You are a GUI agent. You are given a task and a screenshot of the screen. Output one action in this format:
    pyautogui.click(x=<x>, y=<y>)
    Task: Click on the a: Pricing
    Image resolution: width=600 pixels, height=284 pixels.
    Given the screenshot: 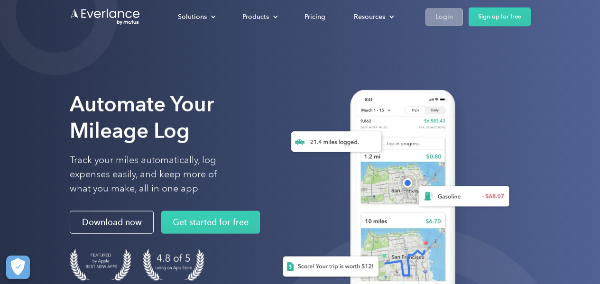 What is the action you would take?
    pyautogui.click(x=315, y=17)
    